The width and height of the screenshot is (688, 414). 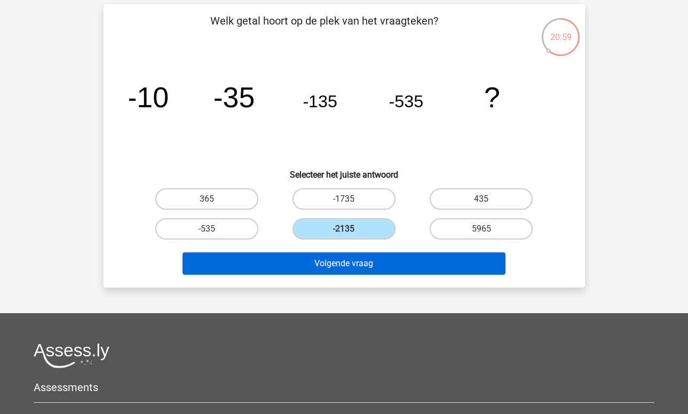 I want to click on label: -1735, so click(x=344, y=199).